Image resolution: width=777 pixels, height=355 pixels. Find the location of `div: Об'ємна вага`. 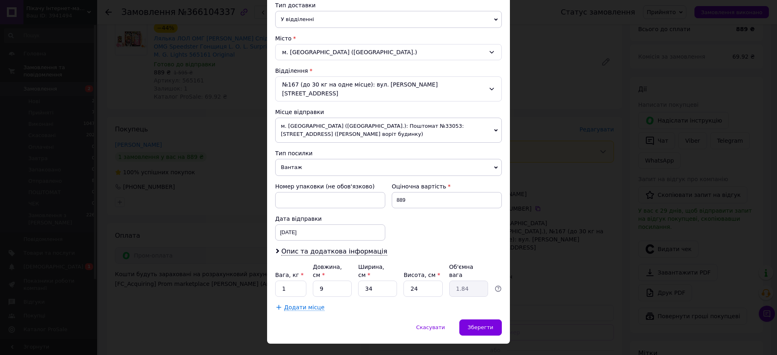

div: Об'ємна вага is located at coordinates (469, 271).